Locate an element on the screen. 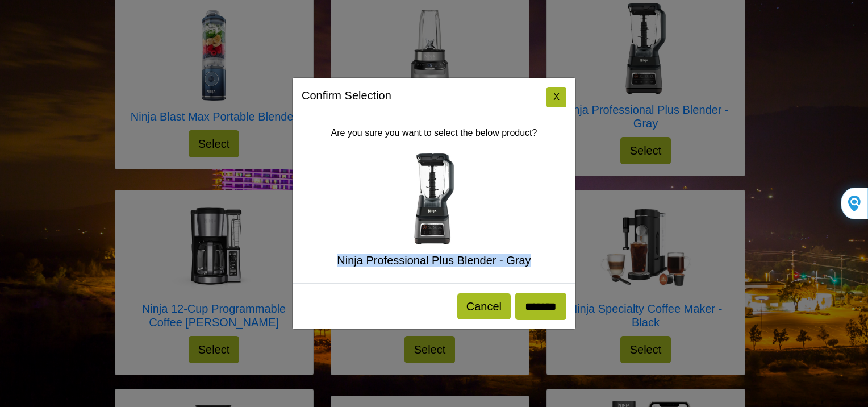 This screenshot has height=407, width=868. button: Close is located at coordinates (556, 97).